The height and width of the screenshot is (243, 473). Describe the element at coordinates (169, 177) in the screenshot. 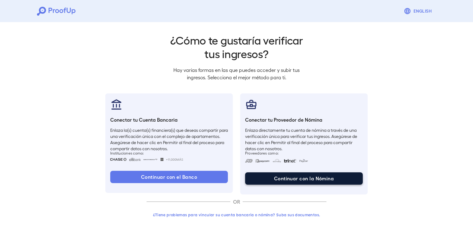

I see `button: Continuar con el Banco` at that location.